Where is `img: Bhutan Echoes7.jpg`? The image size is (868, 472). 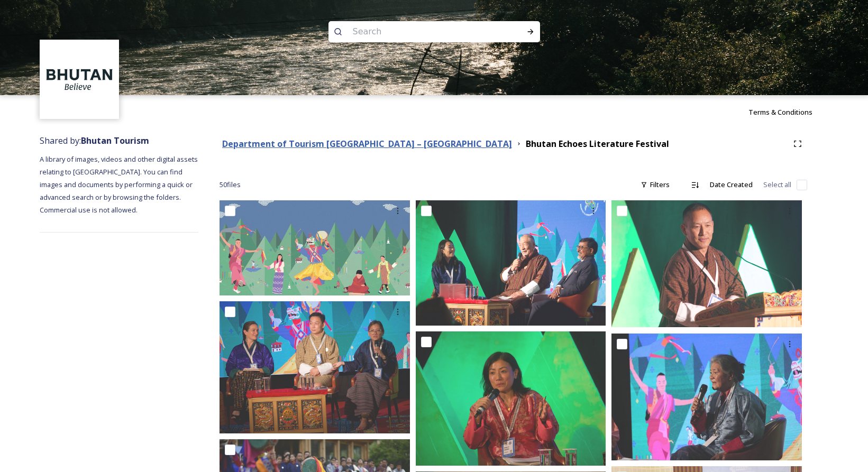
img: Bhutan Echoes7.jpg is located at coordinates (314, 248).